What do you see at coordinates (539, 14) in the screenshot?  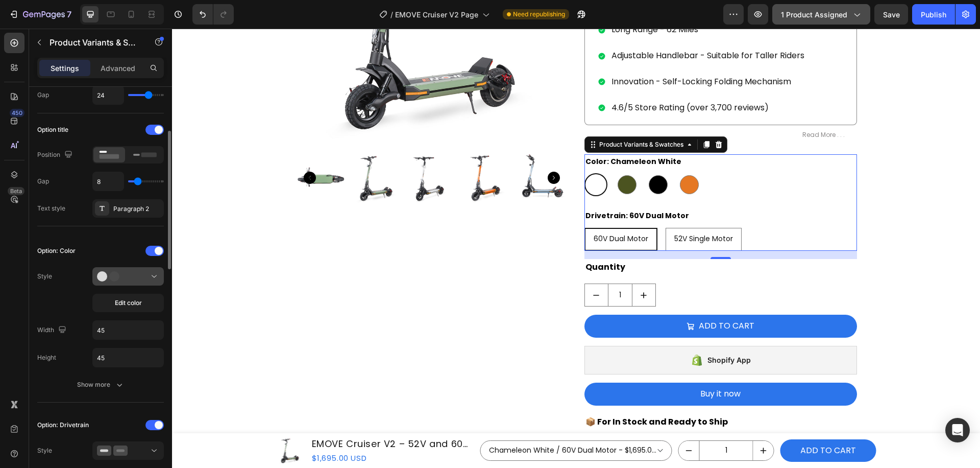 I see `span: Need republishing` at bounding box center [539, 14].